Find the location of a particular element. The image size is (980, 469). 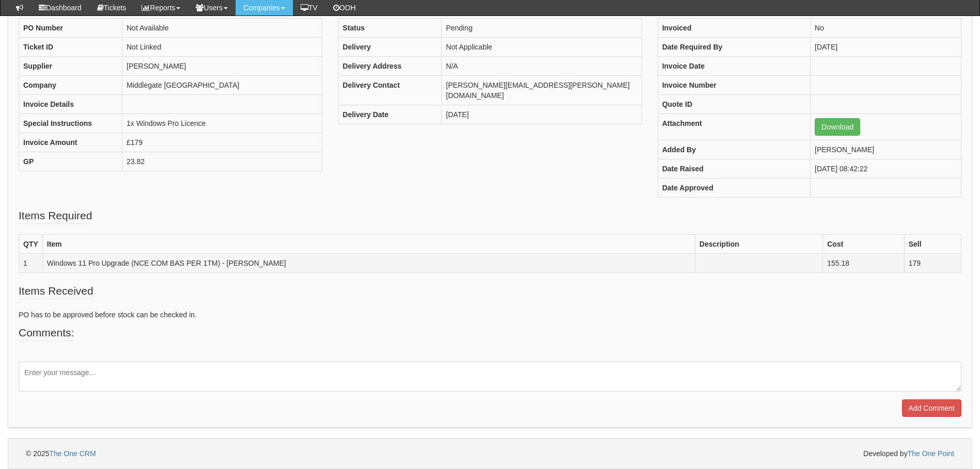

th: Sell is located at coordinates (933, 245).